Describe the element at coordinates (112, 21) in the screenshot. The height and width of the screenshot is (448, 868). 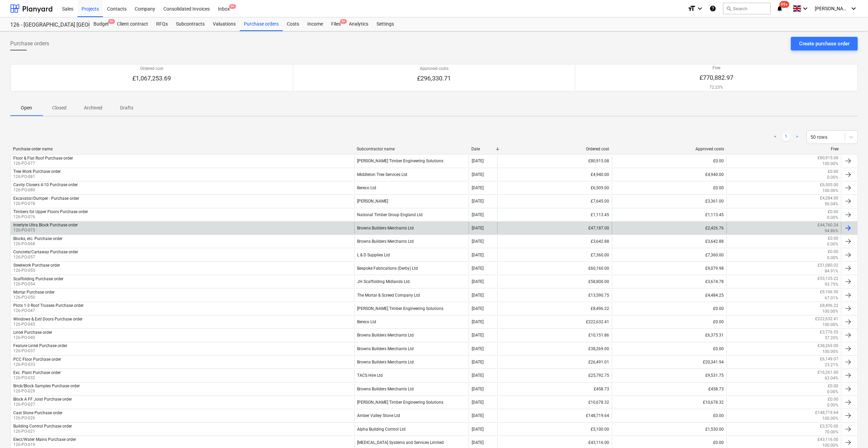
I see `span: 9+` at that location.